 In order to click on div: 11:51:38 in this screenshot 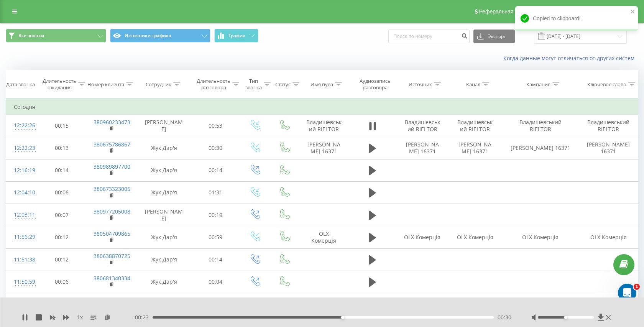, I will do `click(21, 259)`.